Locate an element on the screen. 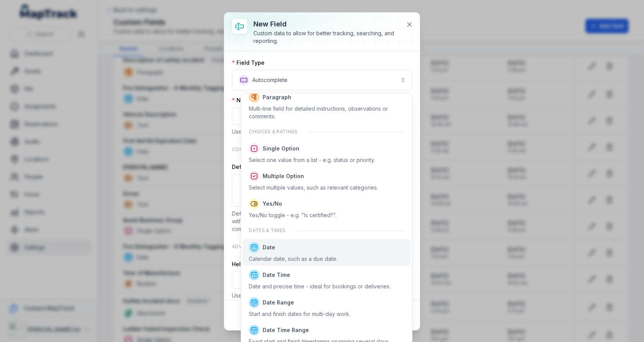  div: Dates & times is located at coordinates (326, 231).